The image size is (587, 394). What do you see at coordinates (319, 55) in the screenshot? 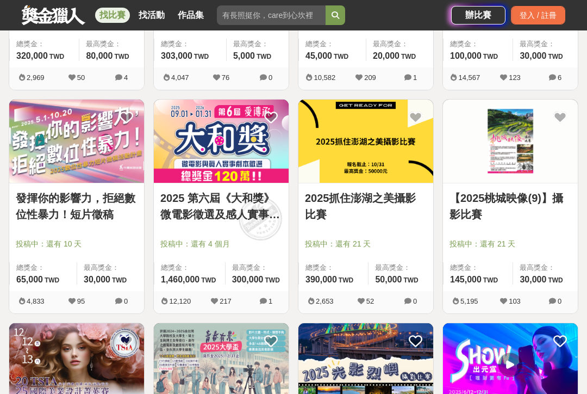
I see `span: 45,000` at bounding box center [319, 55].